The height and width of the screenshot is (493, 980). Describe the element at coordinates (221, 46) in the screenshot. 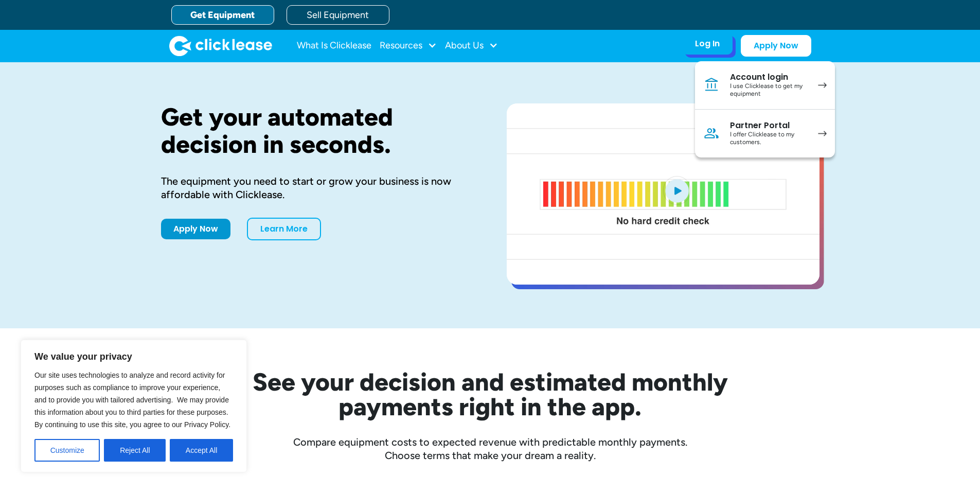

I see `a: home` at that location.